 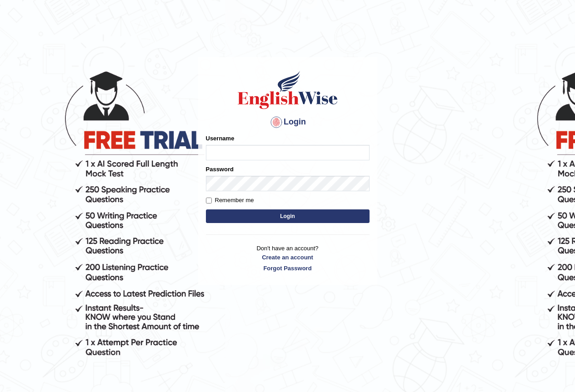 What do you see at coordinates (288, 268) in the screenshot?
I see `a: Forgot Password` at bounding box center [288, 268].